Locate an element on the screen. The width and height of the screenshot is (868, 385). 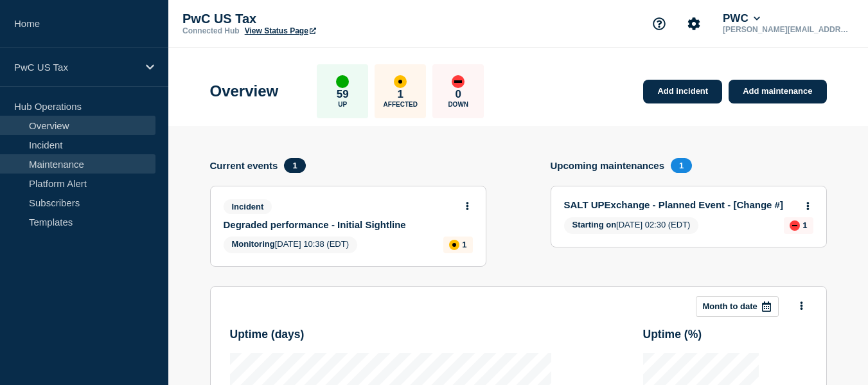
p: 0 is located at coordinates (458, 94).